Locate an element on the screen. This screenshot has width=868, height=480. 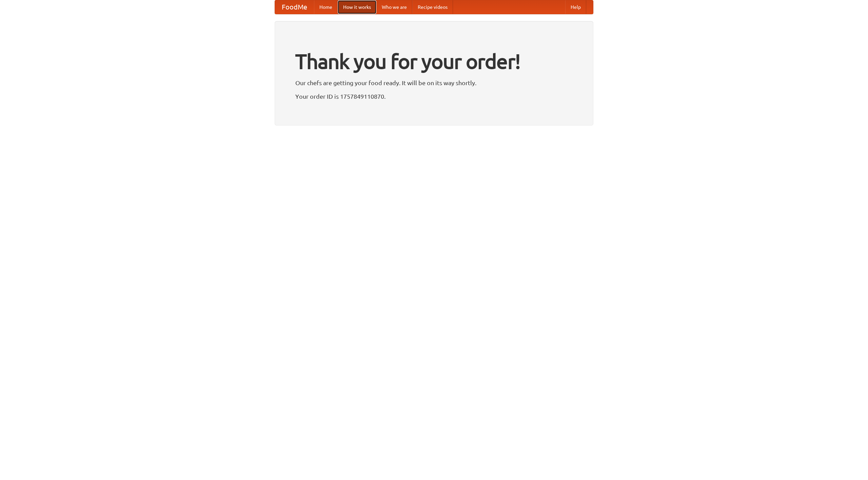
p: Your order ID is 1757849110870. is located at coordinates (434, 97).